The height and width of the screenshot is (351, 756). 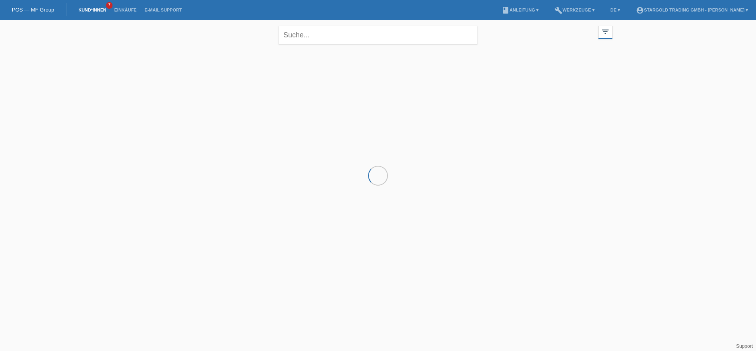 What do you see at coordinates (605, 32) in the screenshot?
I see `i: filter_list` at bounding box center [605, 32].